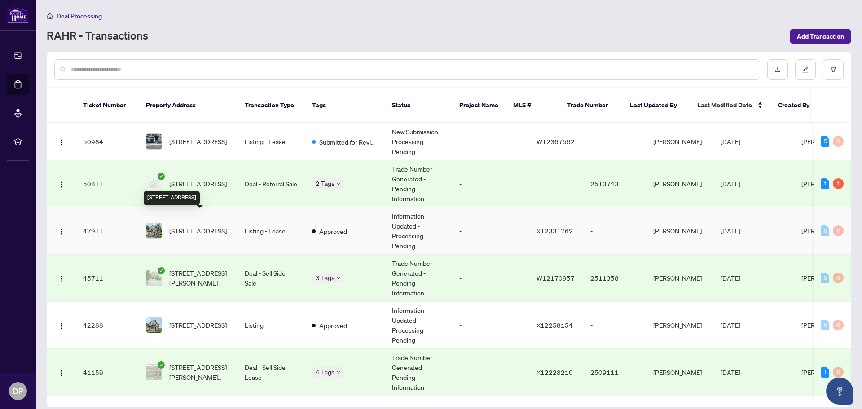  Describe the element at coordinates (107, 105) in the screenshot. I see `th: Ticket Number` at that location.